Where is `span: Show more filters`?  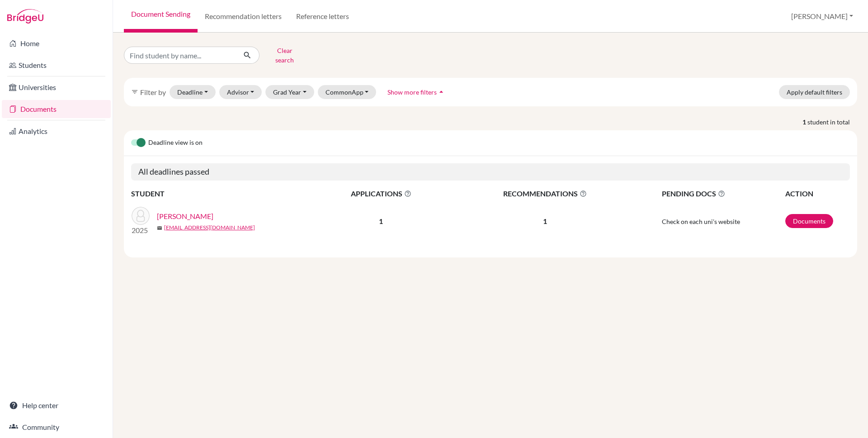
span: Show more filters is located at coordinates (412, 92).